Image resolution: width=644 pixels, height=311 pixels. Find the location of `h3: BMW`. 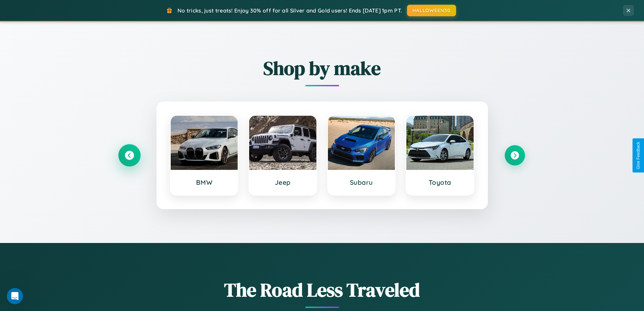

h3: BMW is located at coordinates (204, 182).